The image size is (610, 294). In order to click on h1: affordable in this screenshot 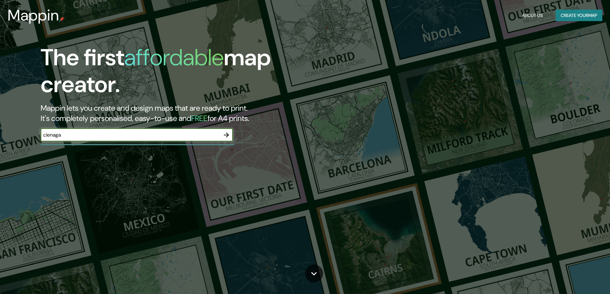, I will do `click(174, 57)`.